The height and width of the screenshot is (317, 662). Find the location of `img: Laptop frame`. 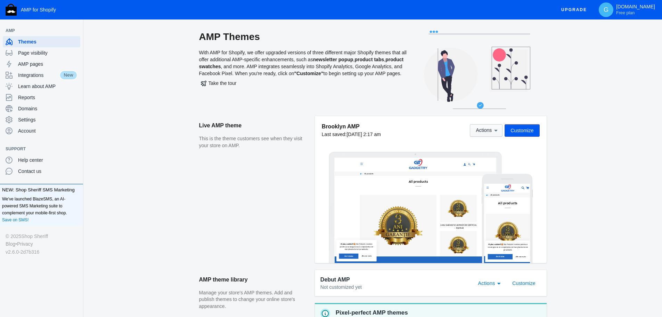

img: Laptop frame is located at coordinates (416, 207).